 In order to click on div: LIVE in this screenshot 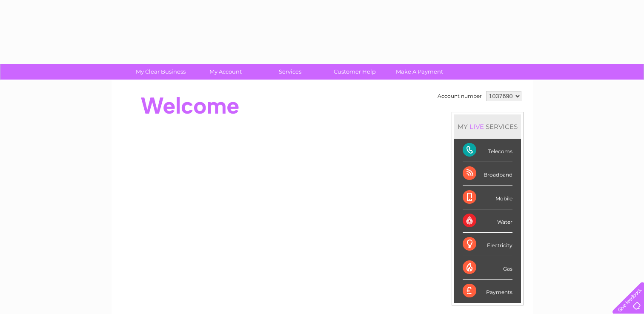, I will do `click(476, 127)`.